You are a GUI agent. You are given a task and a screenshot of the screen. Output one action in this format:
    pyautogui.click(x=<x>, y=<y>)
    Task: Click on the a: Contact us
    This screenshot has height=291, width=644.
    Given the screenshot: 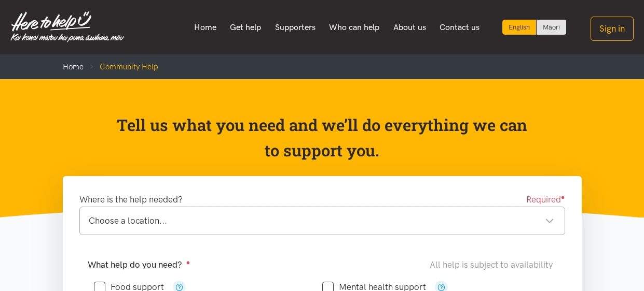 What is the action you would take?
    pyautogui.click(x=460, y=28)
    